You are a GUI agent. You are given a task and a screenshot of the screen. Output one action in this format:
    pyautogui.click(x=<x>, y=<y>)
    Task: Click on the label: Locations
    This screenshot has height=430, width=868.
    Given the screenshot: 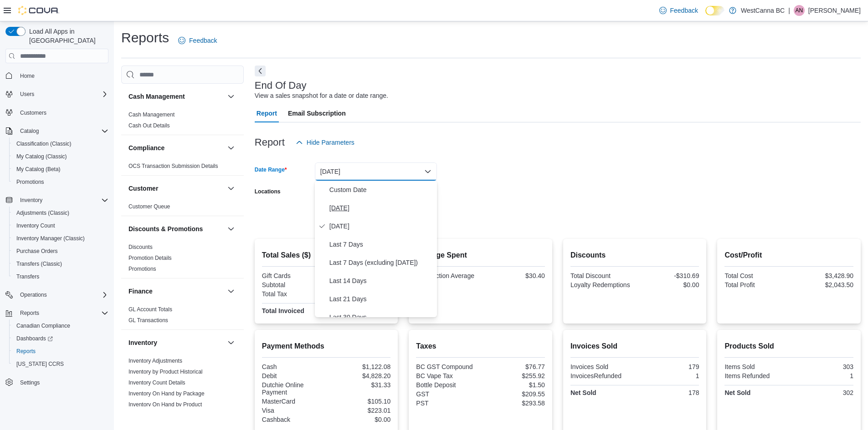 What is the action you would take?
    pyautogui.click(x=267, y=192)
    